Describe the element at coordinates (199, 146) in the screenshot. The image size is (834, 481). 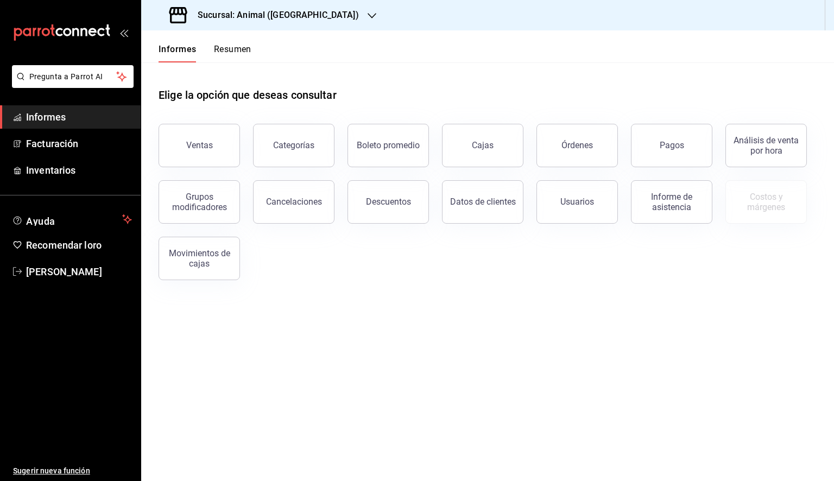
I see `button: Ventas` at that location.